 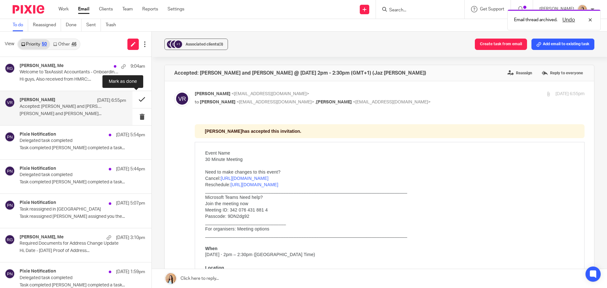 I want to click on p: 9:04am, so click(x=138, y=66).